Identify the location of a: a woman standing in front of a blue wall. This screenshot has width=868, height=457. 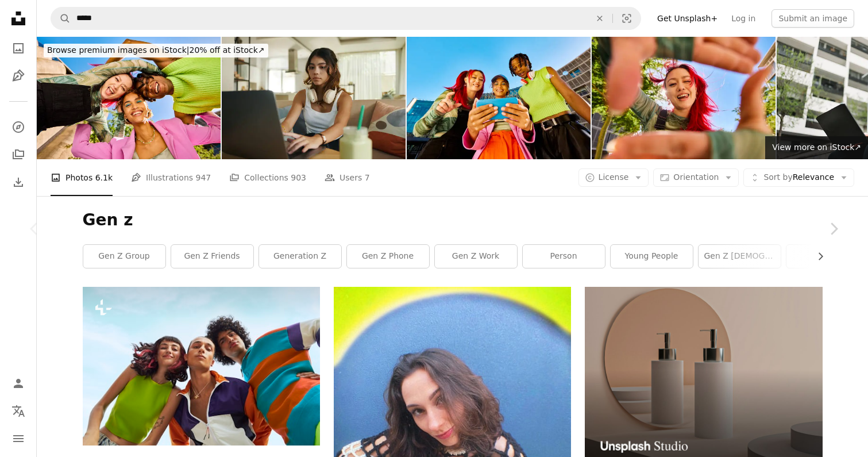
(452, 440).